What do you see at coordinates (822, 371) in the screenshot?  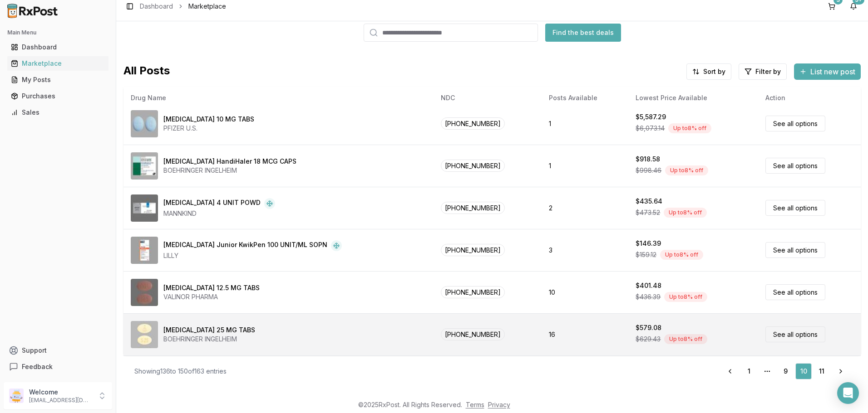 I see `a: 11` at bounding box center [822, 371].